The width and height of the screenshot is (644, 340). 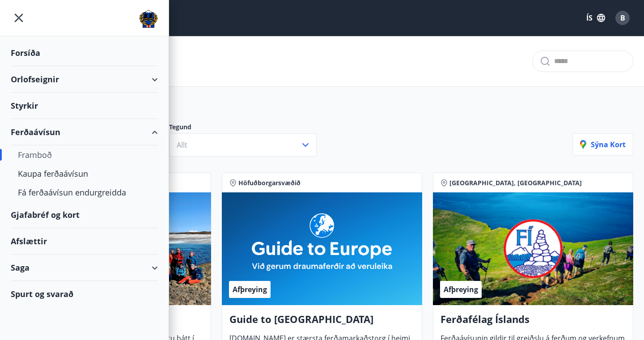 What do you see at coordinates (84, 173) in the screenshot?
I see `div: Kaupa ferðaávísun` at bounding box center [84, 173].